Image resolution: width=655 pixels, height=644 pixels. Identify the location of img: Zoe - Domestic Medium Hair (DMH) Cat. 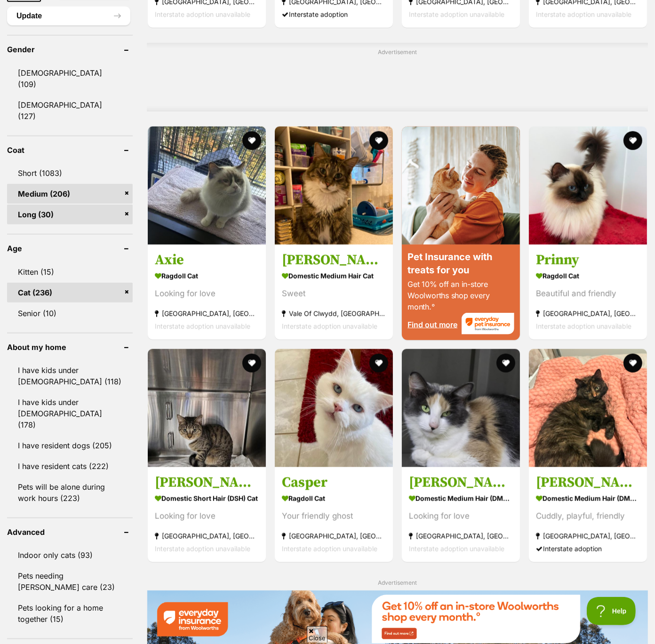
(461, 408).